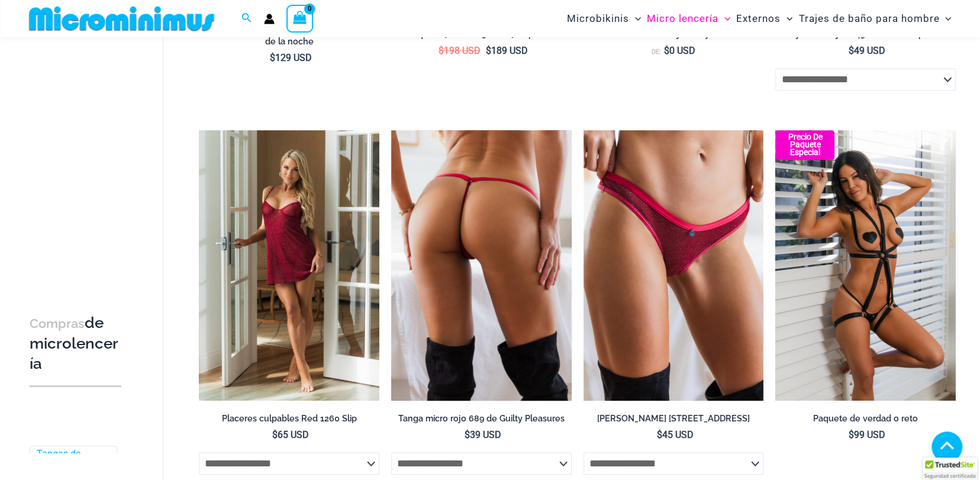  Describe the element at coordinates (293, 434) in the screenshot. I see `font: 65 USD` at that location.